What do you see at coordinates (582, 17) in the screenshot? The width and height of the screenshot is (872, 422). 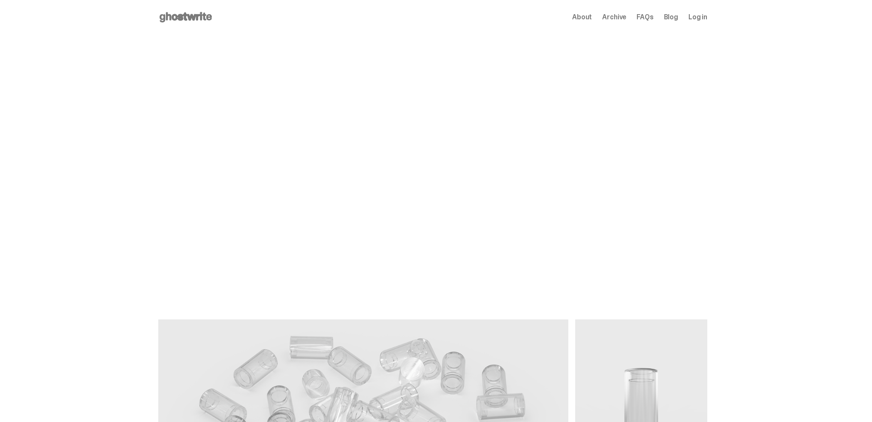 I see `a: About` at bounding box center [582, 17].